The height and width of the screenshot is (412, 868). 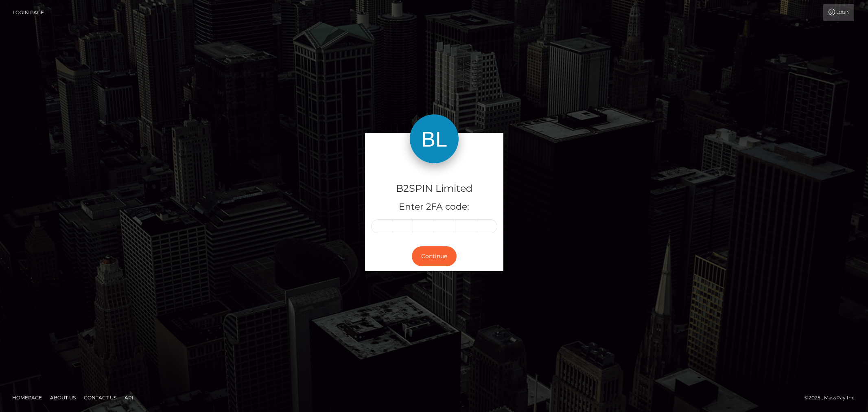 What do you see at coordinates (434, 256) in the screenshot?
I see `button: Continue` at bounding box center [434, 256].